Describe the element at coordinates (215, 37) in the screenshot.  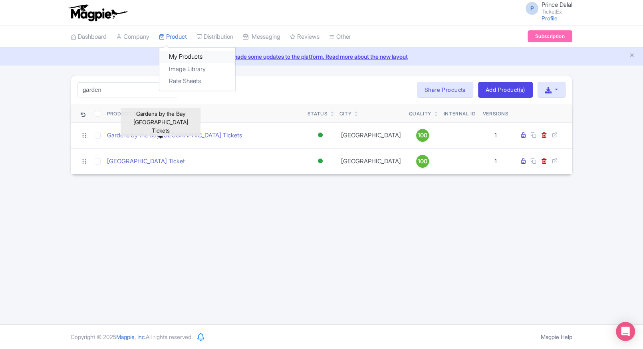
I see `a: Distribution` at that location.